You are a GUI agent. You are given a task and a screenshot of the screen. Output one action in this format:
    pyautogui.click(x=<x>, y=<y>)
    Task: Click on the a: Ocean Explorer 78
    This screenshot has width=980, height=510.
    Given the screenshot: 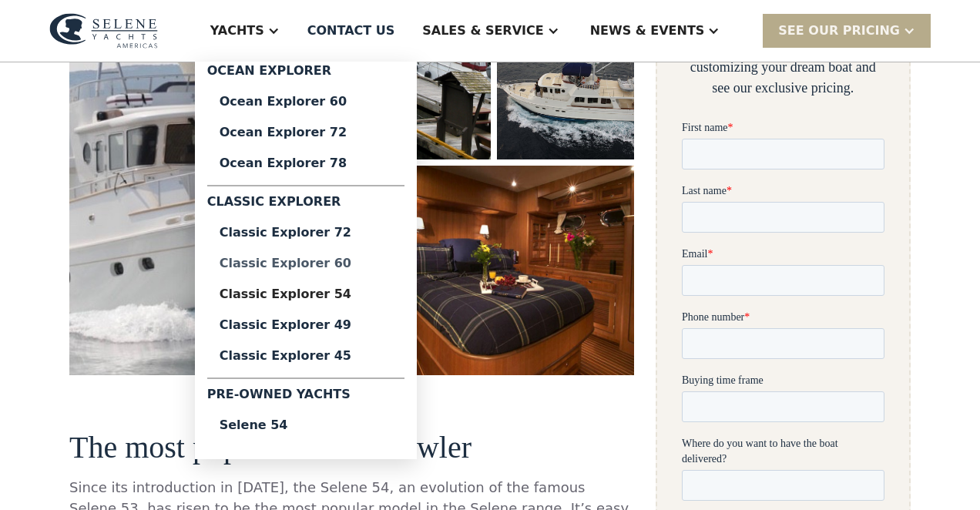 What is the action you would take?
    pyautogui.click(x=306, y=163)
    